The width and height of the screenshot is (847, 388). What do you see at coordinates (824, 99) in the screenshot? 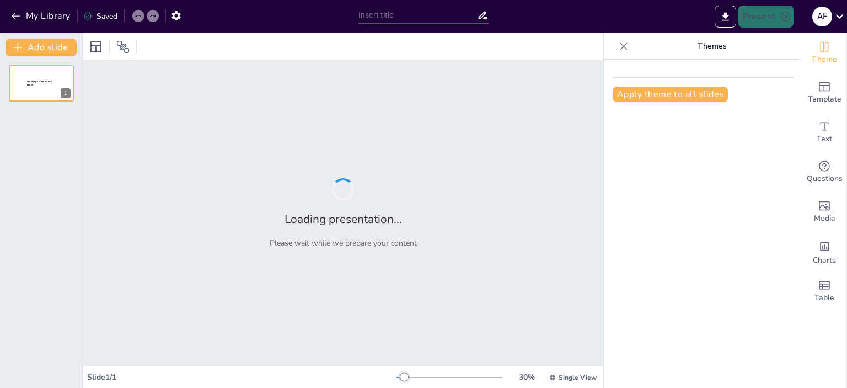
I see `span: Template` at bounding box center [824, 99].